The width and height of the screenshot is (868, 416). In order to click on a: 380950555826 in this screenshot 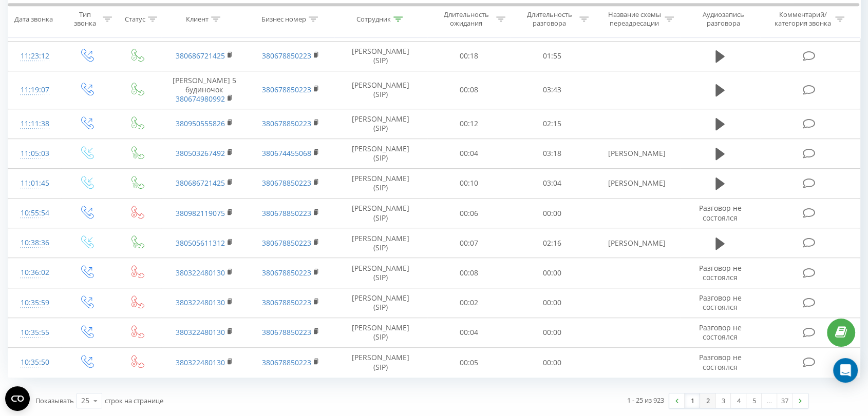, I will do `click(200, 123)`.